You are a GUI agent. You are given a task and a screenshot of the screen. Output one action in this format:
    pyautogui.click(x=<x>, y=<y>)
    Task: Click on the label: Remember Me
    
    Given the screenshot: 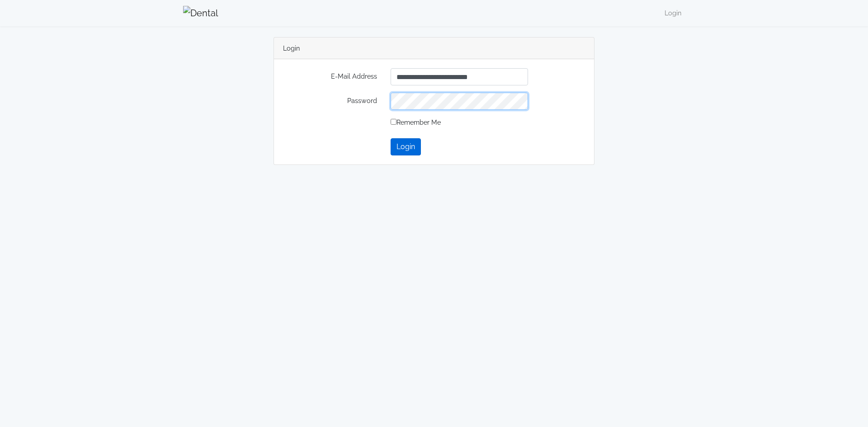 What is the action you would take?
    pyautogui.click(x=416, y=122)
    